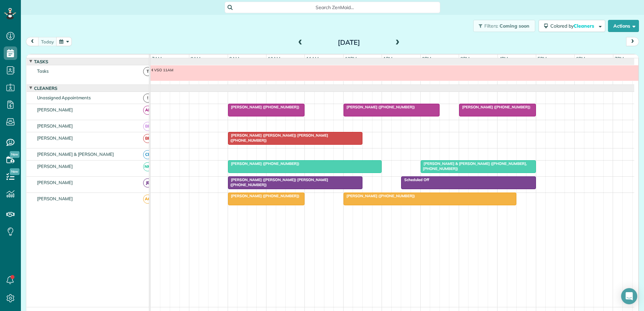  I want to click on span: JB, so click(147, 183).